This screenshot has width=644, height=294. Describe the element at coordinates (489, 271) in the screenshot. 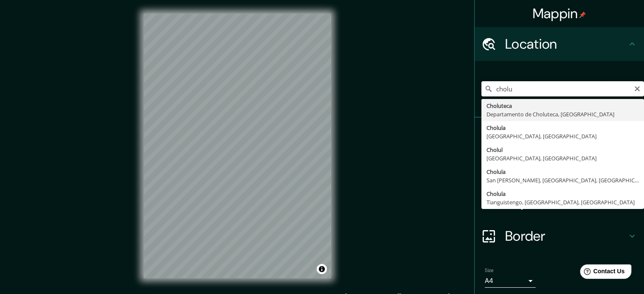

I see `label: Size` at that location.